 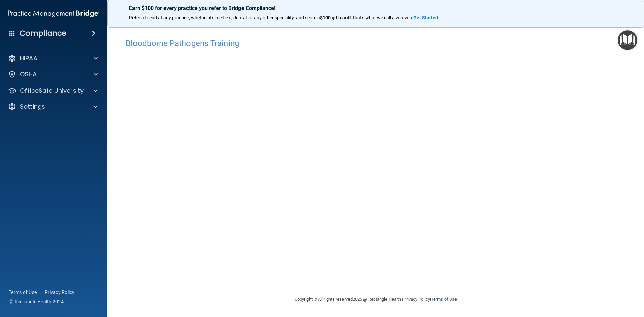 I want to click on span: Ⓒ Rectangle Health 2024, so click(x=36, y=302).